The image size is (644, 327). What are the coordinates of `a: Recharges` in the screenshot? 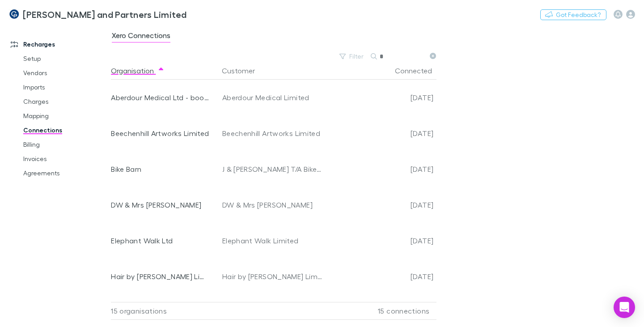 It's located at (58, 44).